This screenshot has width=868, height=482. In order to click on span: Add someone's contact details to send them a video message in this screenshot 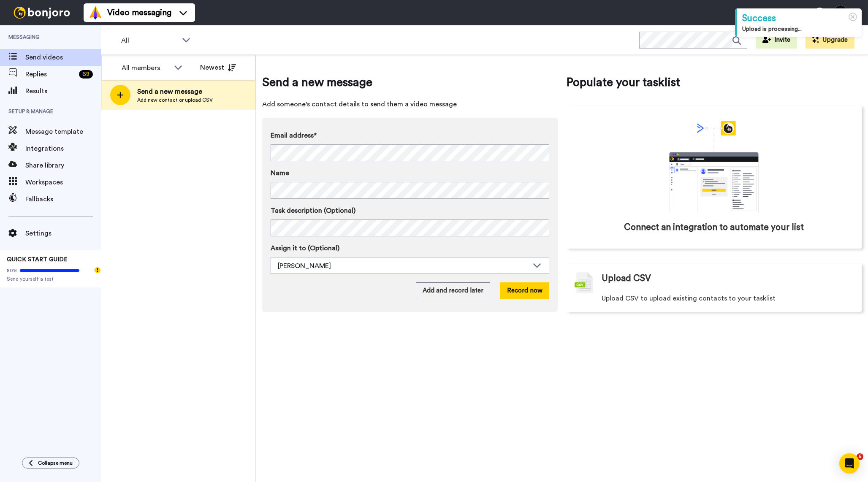, I will do `click(410, 104)`.